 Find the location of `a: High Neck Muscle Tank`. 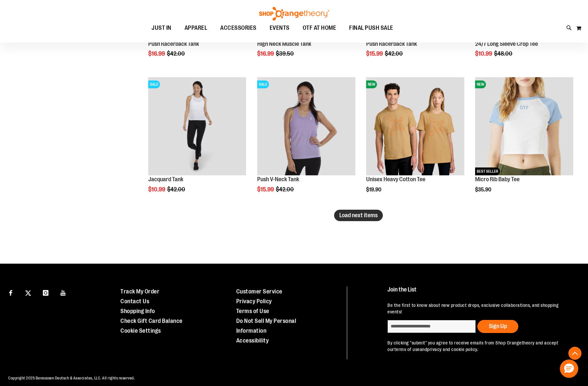

a: High Neck Muscle Tank is located at coordinates (284, 44).